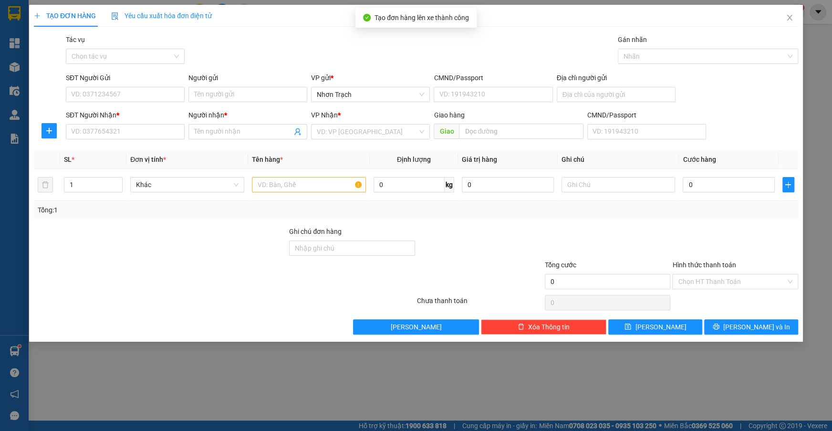  Describe the element at coordinates (449, 185) in the screenshot. I see `span: kg` at that location.